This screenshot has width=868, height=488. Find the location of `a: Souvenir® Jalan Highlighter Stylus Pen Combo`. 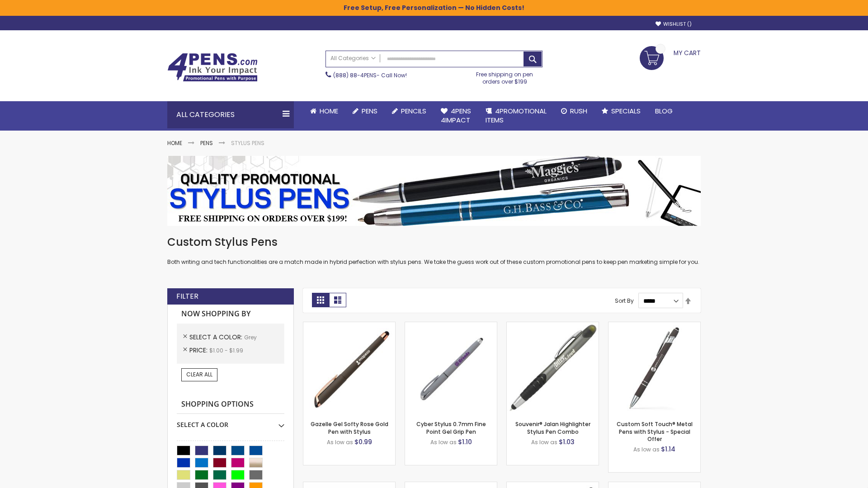

a: Souvenir® Jalan Highlighter Stylus Pen Combo is located at coordinates (552, 427).